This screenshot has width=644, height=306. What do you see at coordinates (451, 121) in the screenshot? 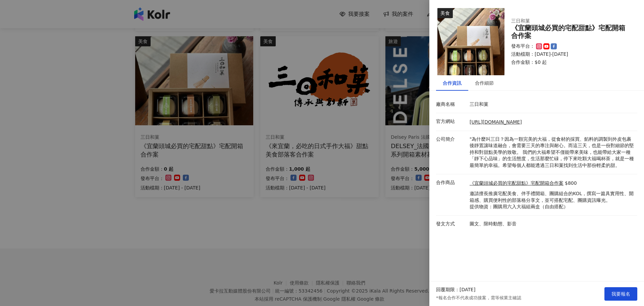
I see `p: 官方網站` at bounding box center [451, 121].